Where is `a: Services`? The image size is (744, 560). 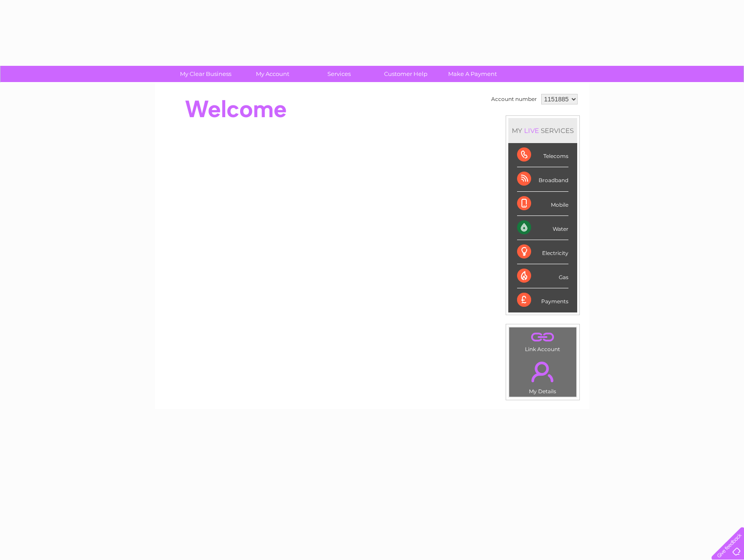
a: Services is located at coordinates (339, 74).